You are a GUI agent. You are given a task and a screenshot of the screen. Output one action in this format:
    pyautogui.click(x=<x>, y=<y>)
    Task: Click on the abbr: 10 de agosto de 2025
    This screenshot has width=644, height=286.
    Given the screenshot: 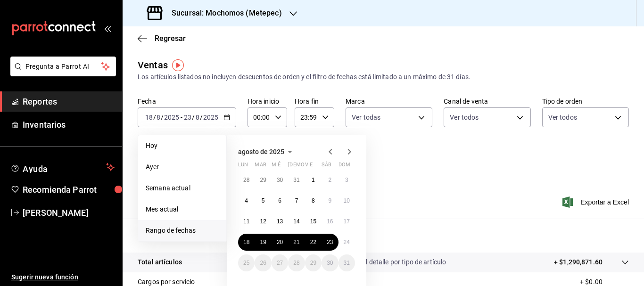 What is the action you would take?
    pyautogui.click(x=346, y=201)
    